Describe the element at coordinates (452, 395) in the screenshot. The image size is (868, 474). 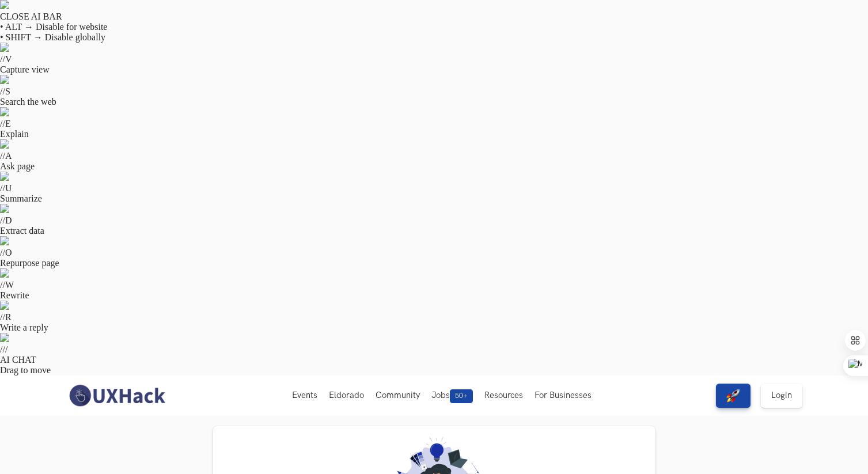
I see `button: Jobs50+` at that location.